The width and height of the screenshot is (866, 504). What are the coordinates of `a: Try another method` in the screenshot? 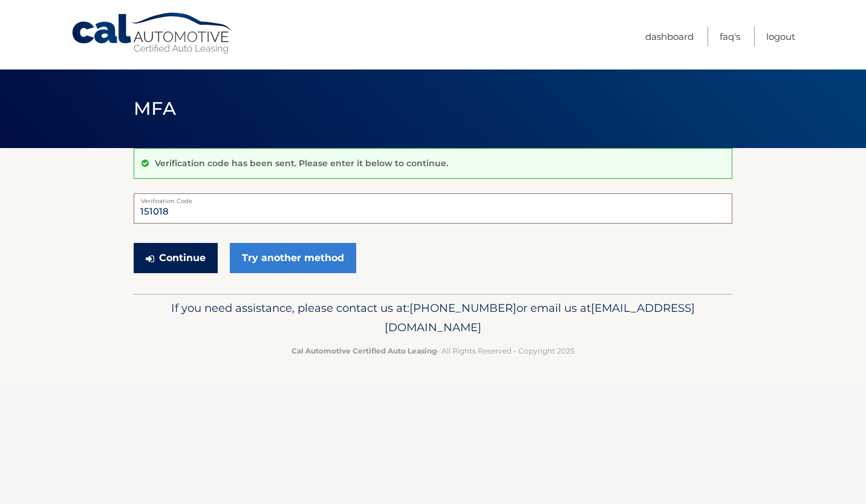 It's located at (293, 258).